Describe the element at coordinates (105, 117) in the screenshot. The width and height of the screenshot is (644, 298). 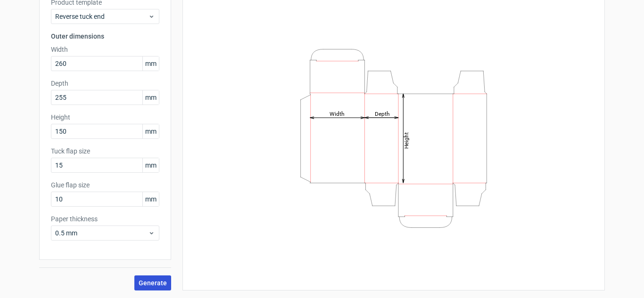
I see `label: Height` at that location.